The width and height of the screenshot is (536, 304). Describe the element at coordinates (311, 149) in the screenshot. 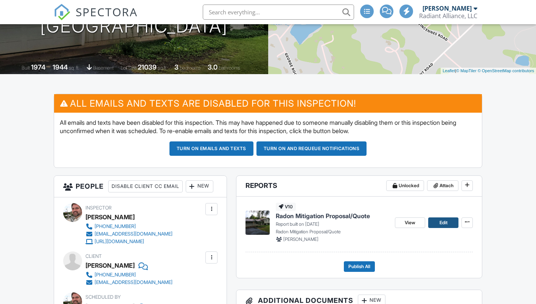

I see `button: Turn on and Requeue Notifications` at that location.